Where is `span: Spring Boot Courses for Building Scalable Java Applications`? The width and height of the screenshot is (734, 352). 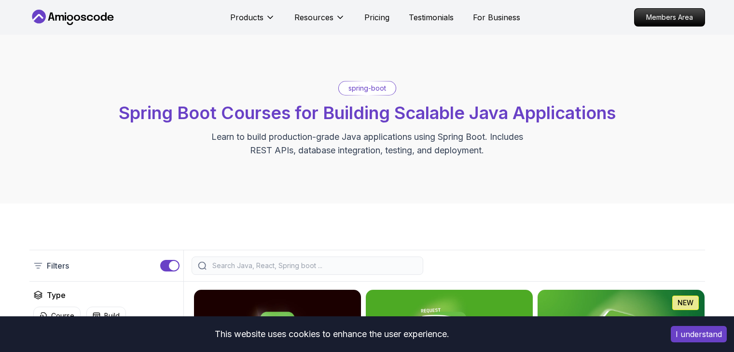 span: Spring Boot Courses for Building Scalable Java Applications is located at coordinates (367, 113).